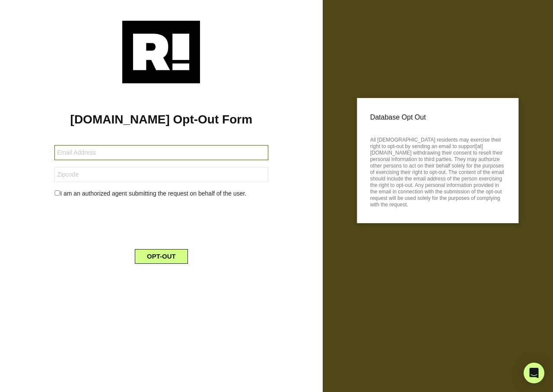 This screenshot has width=553, height=392. Describe the element at coordinates (161, 257) in the screenshot. I see `button: OPT-OUT` at that location.